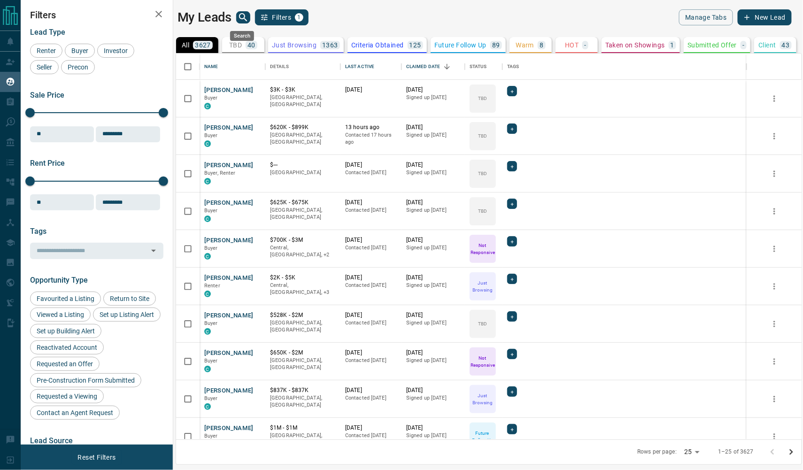 Image resolution: width=803 pixels, height=470 pixels. I want to click on button: search button, so click(243, 17).